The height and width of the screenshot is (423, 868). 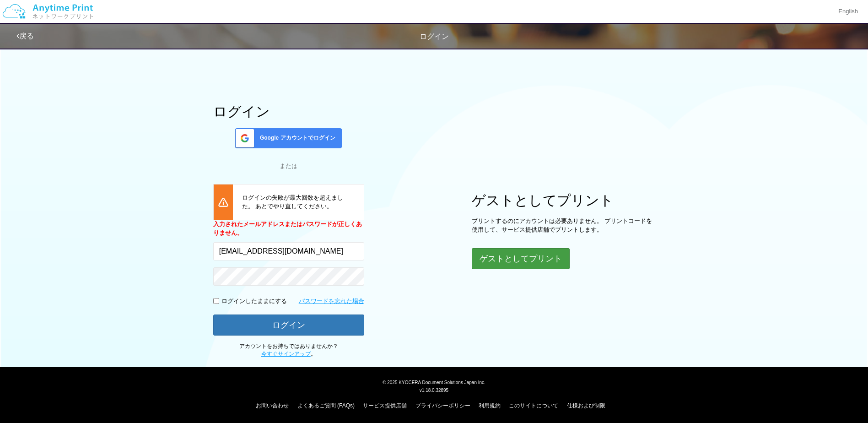 What do you see at coordinates (254, 301) in the screenshot?
I see `p: ログインしたままにする` at bounding box center [254, 301].